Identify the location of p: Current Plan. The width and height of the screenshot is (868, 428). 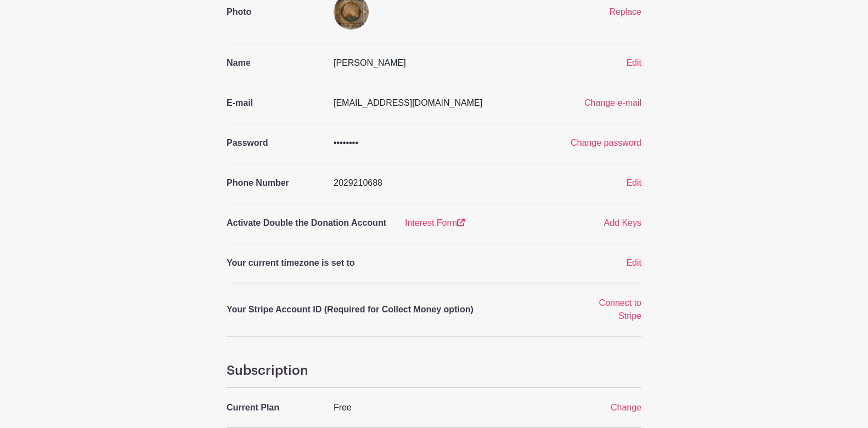
(273, 408).